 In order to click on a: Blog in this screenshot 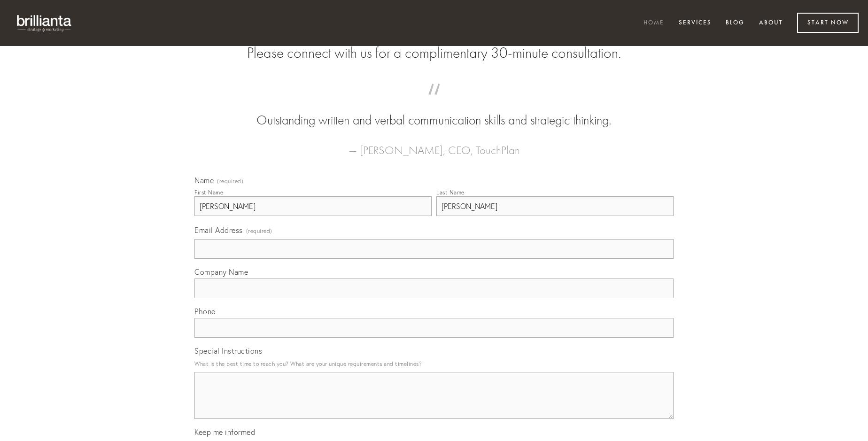, I will do `click(735, 23)`.